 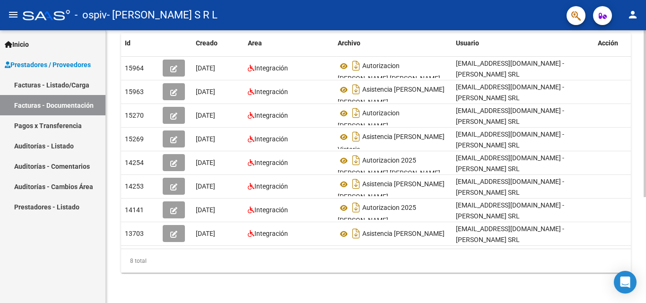 I want to click on datatable-header-cell: Usuario, so click(x=523, y=43).